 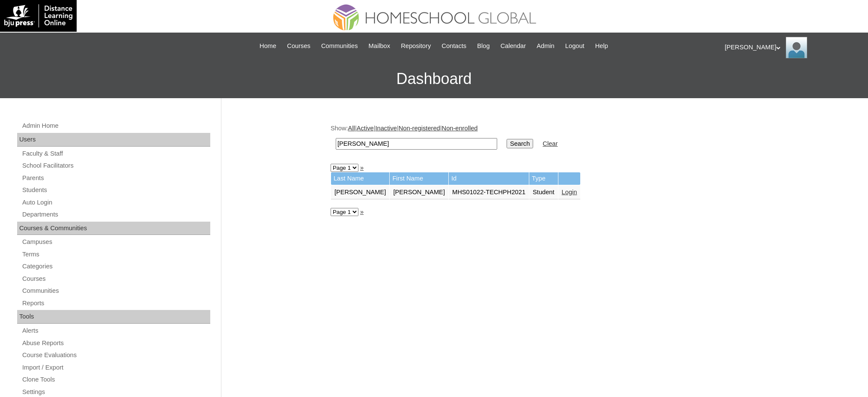 I want to click on span: Repository, so click(x=416, y=46).